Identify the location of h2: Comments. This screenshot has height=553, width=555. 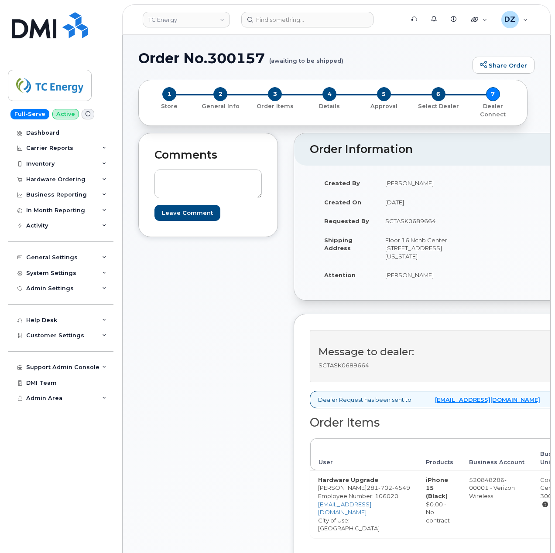
(208, 155).